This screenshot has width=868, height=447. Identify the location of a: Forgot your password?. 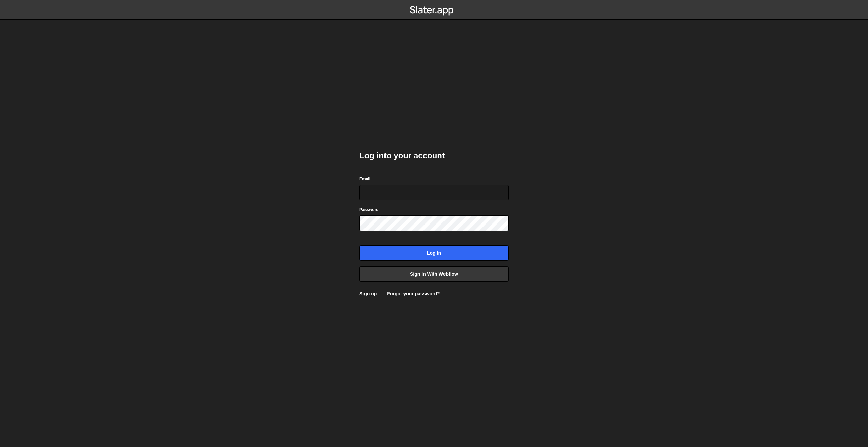
(413, 293).